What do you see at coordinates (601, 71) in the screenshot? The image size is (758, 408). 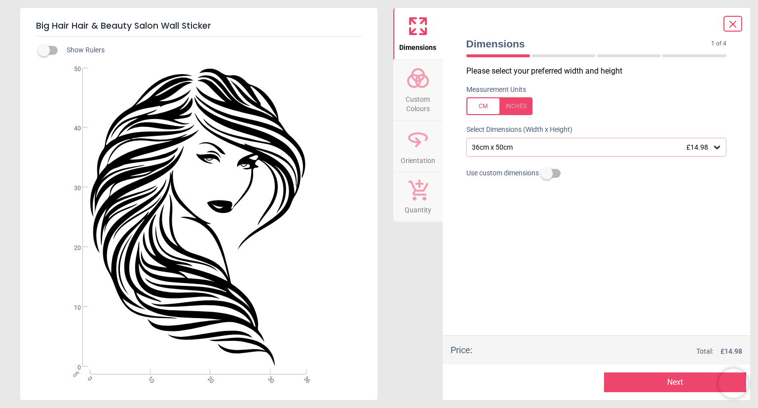 I see `p: Please select your preferred width and height` at bounding box center [601, 71].